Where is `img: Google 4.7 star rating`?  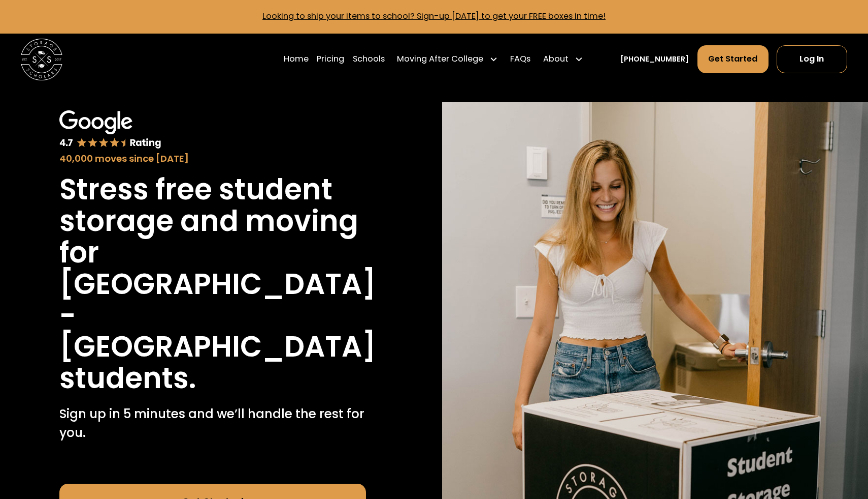
img: Google 4.7 star rating is located at coordinates (110, 129).